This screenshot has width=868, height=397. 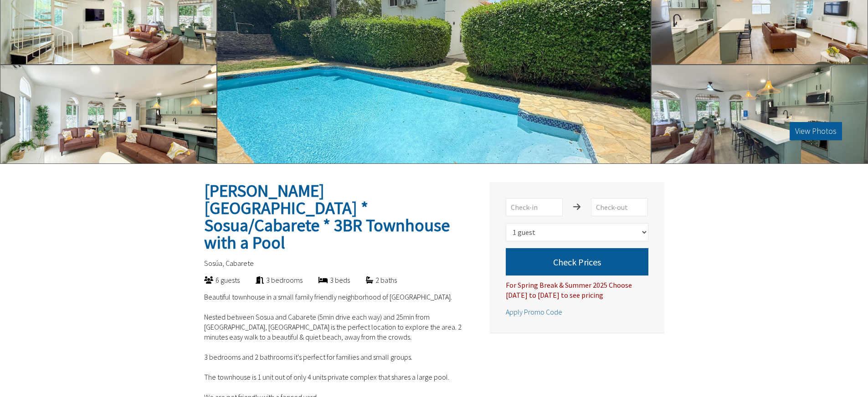 I want to click on span: Apply Promo Code, so click(x=534, y=312).